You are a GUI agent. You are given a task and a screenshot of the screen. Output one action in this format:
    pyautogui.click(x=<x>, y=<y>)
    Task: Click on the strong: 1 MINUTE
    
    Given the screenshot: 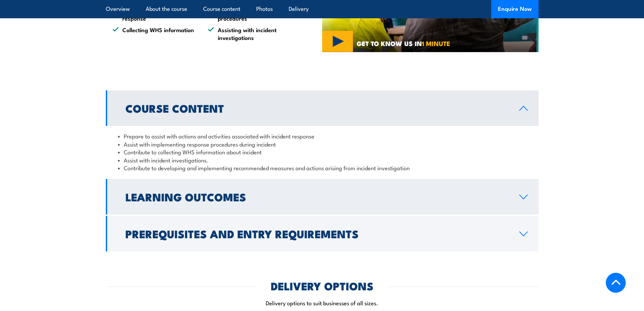 What is the action you would take?
    pyautogui.click(x=436, y=43)
    